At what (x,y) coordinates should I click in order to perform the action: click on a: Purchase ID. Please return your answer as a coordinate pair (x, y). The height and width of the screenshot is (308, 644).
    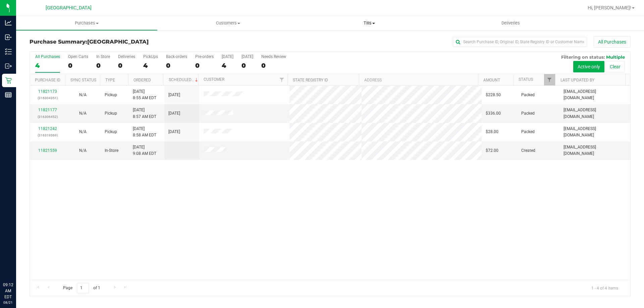
    Looking at the image, I should click on (48, 80).